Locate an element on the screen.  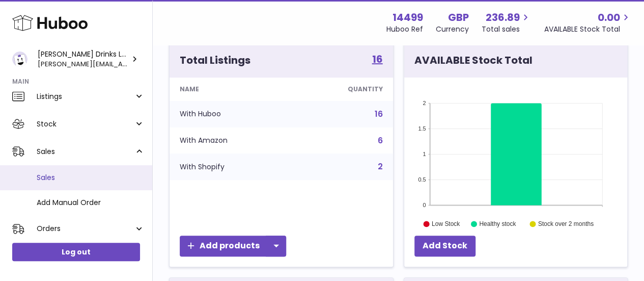
span: Stock is located at coordinates (85, 124).